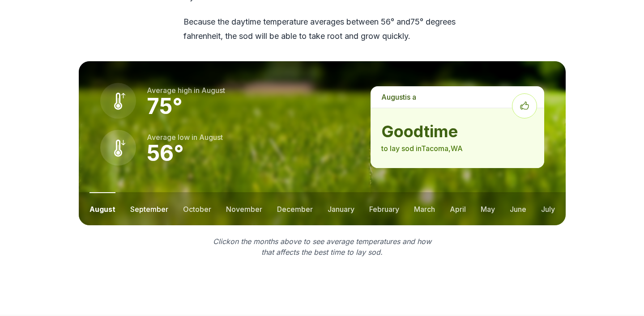 This screenshot has height=316, width=644. Describe the element at coordinates (322, 246) in the screenshot. I see `p: Click on the months above to see average temperatures and how that affects the best time to lay sod.` at that location.